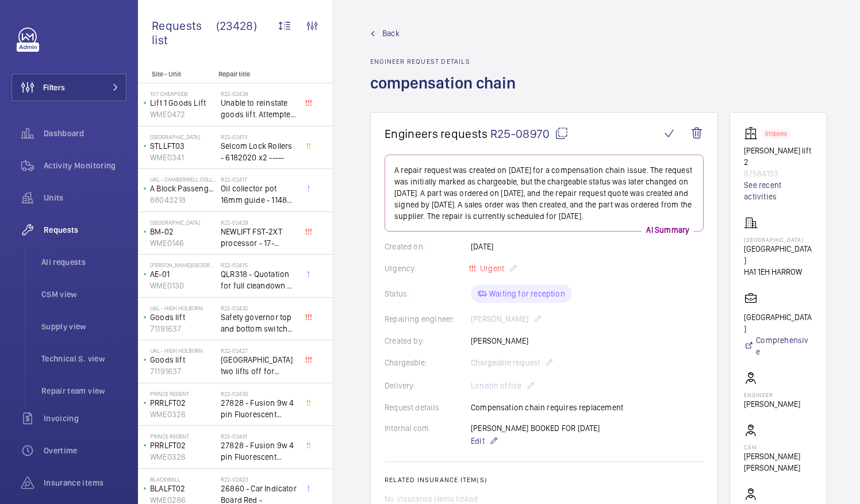 This screenshot has width=860, height=504. What do you see at coordinates (69, 87) in the screenshot?
I see `button: Filters` at bounding box center [69, 87].